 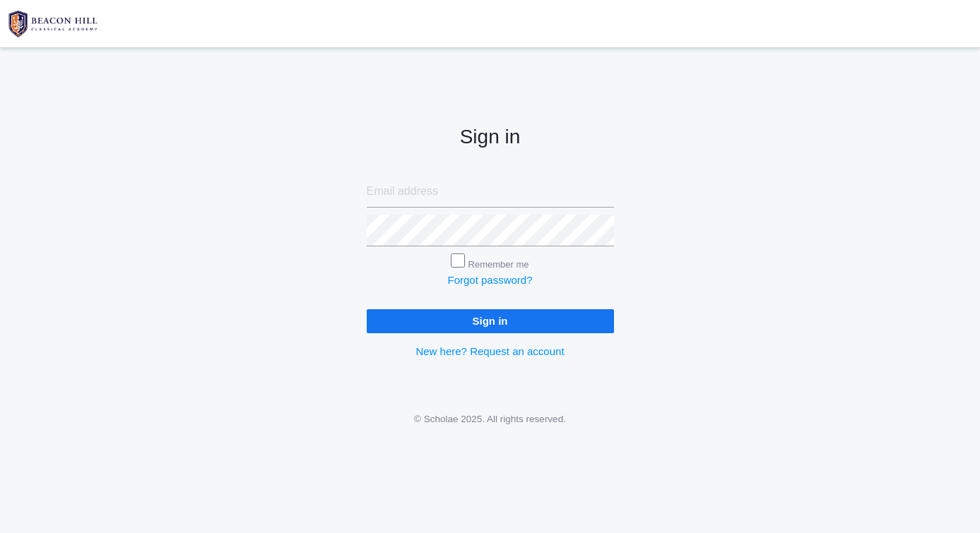 I want to click on input: Email address, so click(x=490, y=192).